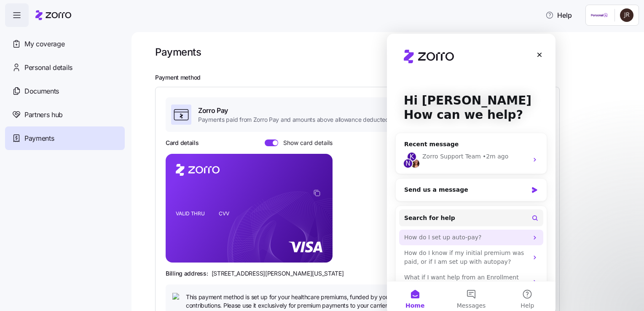 The image size is (644, 311). Describe the element at coordinates (224, 213) in the screenshot. I see `tspan: CVV` at that location.